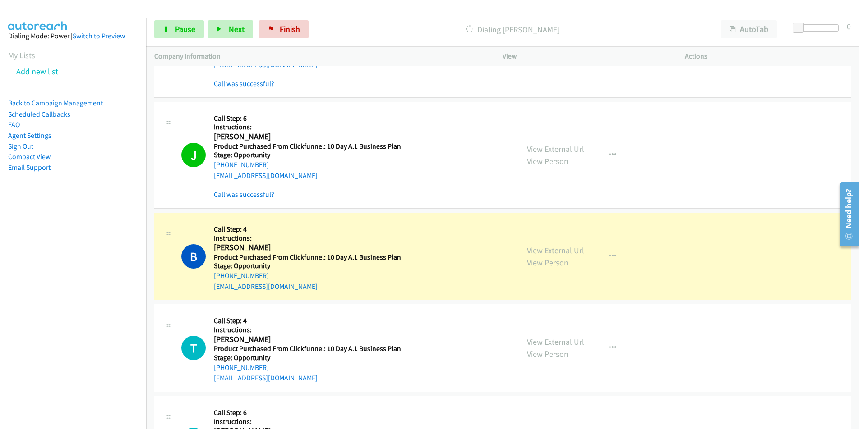 This screenshot has width=859, height=429. What do you see at coordinates (585, 56) in the screenshot?
I see `p: View` at bounding box center [585, 56].